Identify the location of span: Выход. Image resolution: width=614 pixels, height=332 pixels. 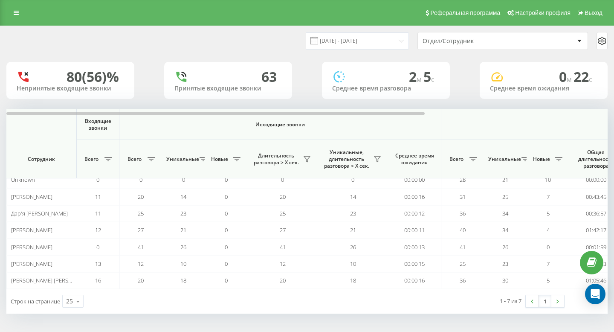
(593, 13).